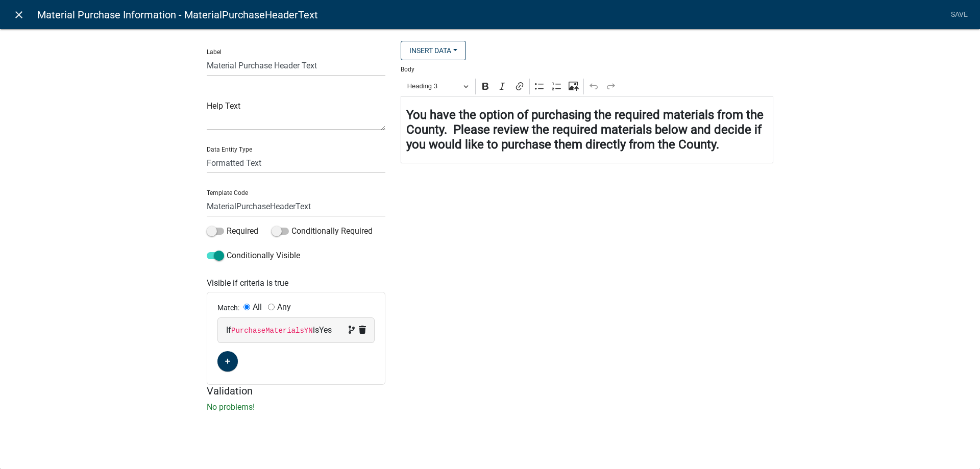 The height and width of the screenshot is (469, 980). Describe the element at coordinates (288, 283) in the screenshot. I see `h6: Visible if criteria is true` at that location.